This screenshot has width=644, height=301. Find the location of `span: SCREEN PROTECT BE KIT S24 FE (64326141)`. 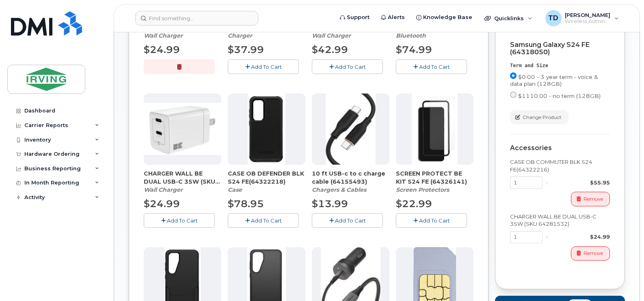

span: SCREEN PROTECT BE KIT S24 FE (64326141) is located at coordinates (434, 178).